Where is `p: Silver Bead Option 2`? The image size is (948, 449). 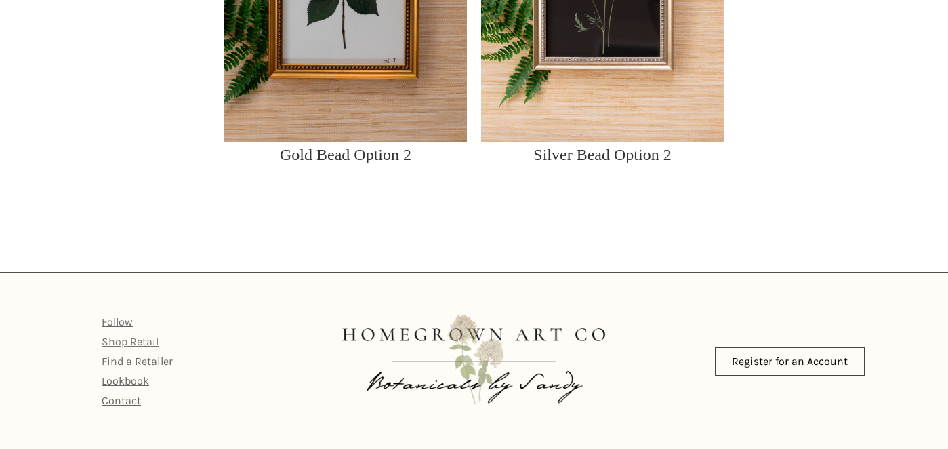 p: Silver Bead Option 2 is located at coordinates (602, 155).